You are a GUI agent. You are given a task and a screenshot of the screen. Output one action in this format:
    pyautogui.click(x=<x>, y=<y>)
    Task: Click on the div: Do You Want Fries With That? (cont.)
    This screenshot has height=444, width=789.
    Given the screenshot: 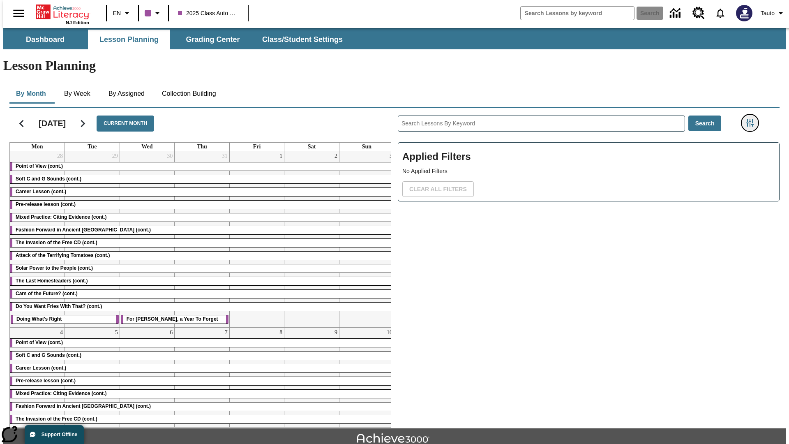 What is the action you would take?
    pyautogui.click(x=202, y=306)
    